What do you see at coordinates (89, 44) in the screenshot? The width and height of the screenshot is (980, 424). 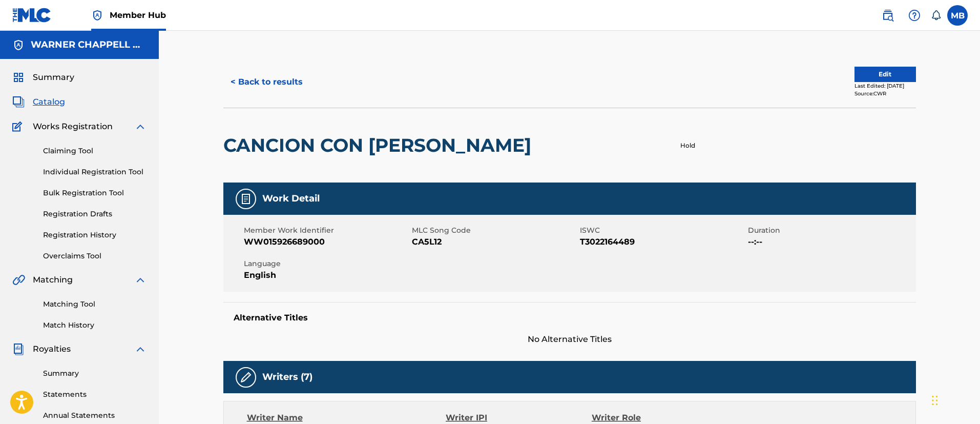 I see `h5: WARNER CHAPPELL MUSIC INC` at bounding box center [89, 44].